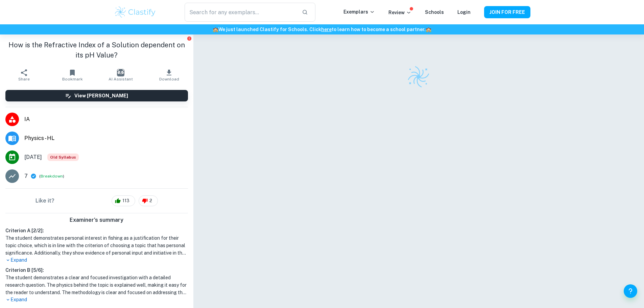  I want to click on button: AI Assistant, so click(121, 75).